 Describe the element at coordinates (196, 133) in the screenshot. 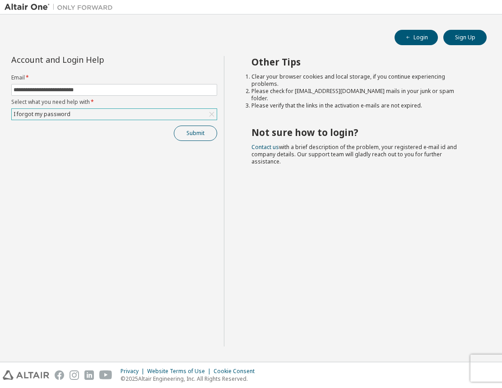

I see `button: Submit` at that location.